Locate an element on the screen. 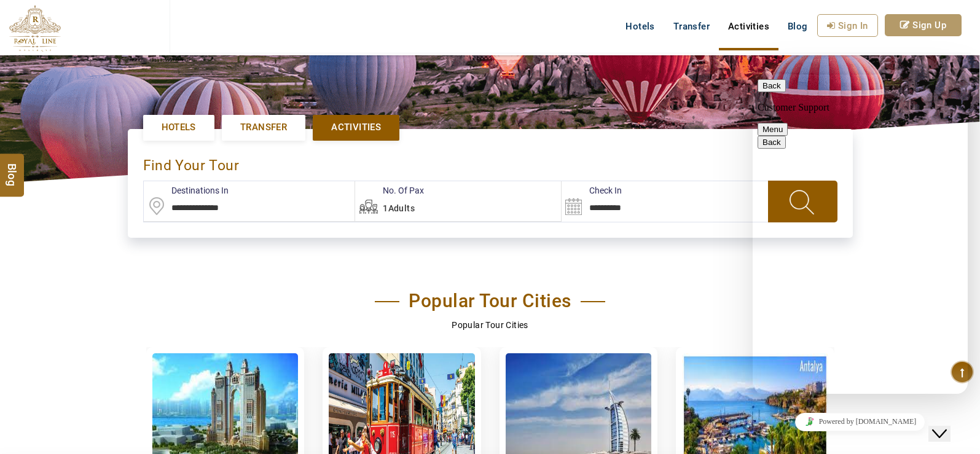  img: The Royal Line Holidays is located at coordinates (35, 28).